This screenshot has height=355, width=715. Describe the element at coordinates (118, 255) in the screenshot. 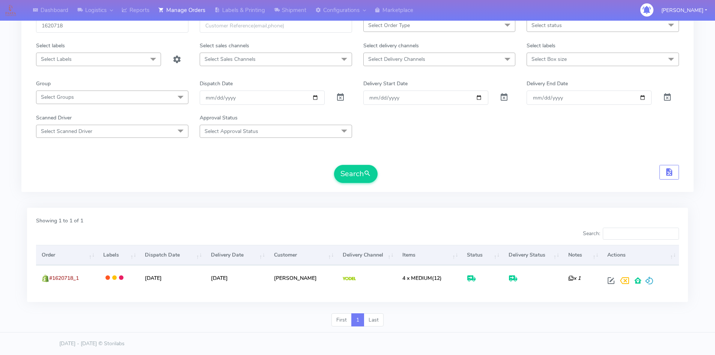

I see `th: Labels: activate to sort column ascending` at that location.